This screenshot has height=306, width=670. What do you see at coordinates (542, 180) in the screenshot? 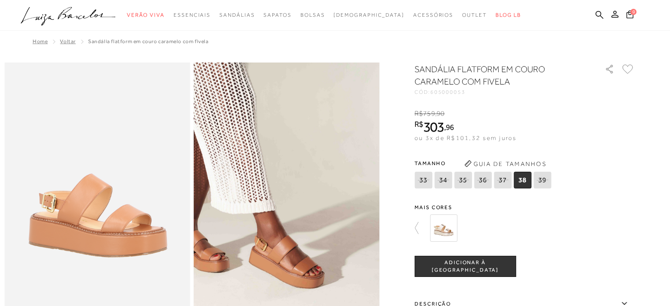
I see `span: 39` at bounding box center [542, 180].